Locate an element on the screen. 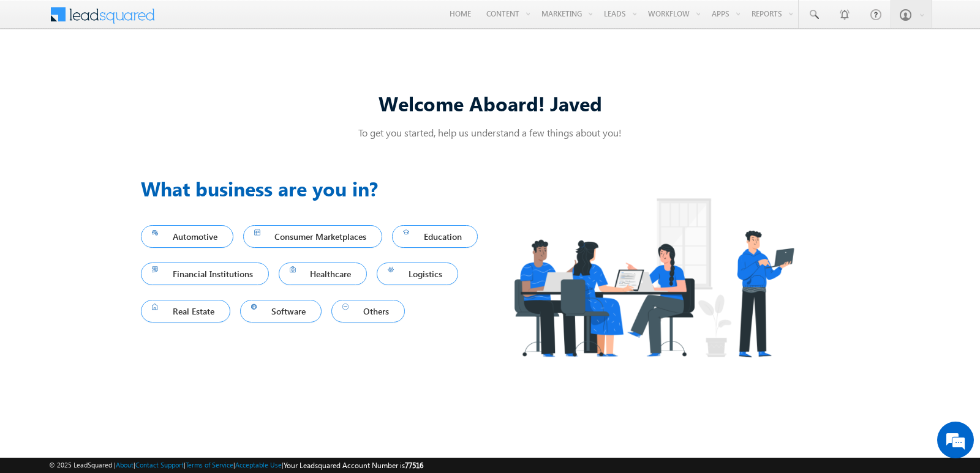 The height and width of the screenshot is (473, 980). span: Your Leadsquared Account Number is is located at coordinates (354, 465).